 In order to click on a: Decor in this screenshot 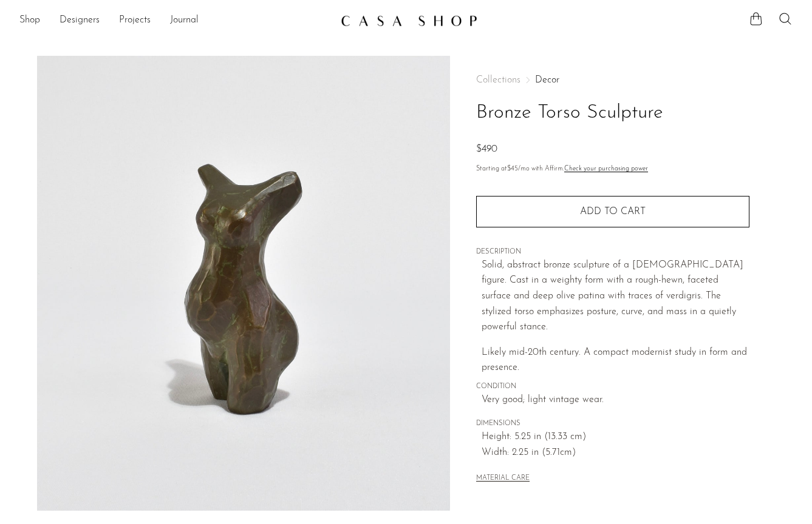, I will do `click(547, 80)`.